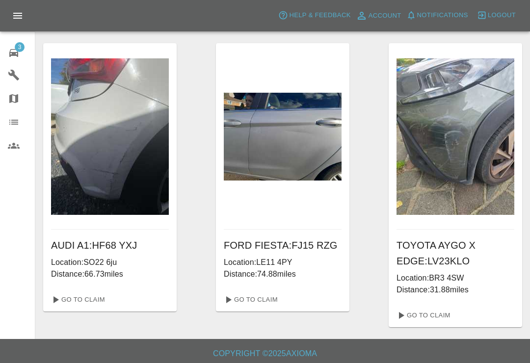 Image resolution: width=530 pixels, height=363 pixels. I want to click on span: 3, so click(20, 47).